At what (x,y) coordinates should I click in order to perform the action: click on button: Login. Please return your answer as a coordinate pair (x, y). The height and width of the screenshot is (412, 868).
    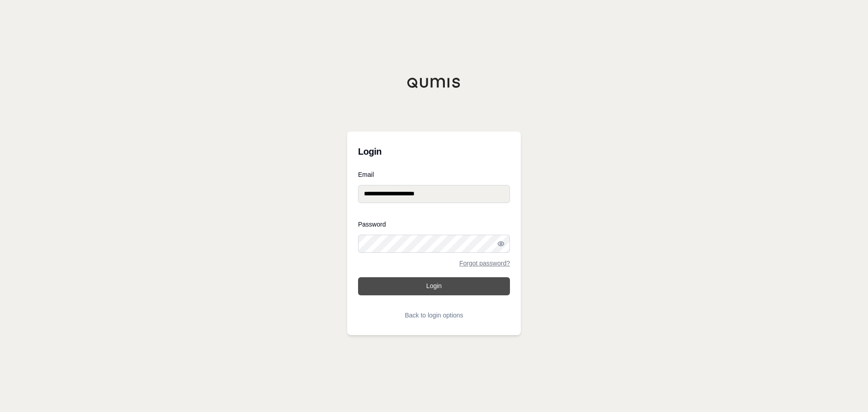
    Looking at the image, I should click on (434, 286).